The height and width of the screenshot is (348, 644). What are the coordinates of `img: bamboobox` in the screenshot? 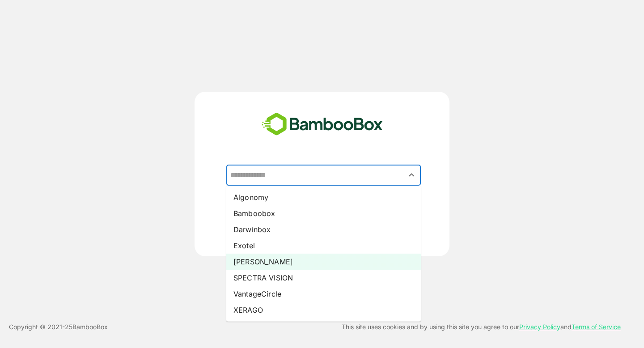 It's located at (322, 125).